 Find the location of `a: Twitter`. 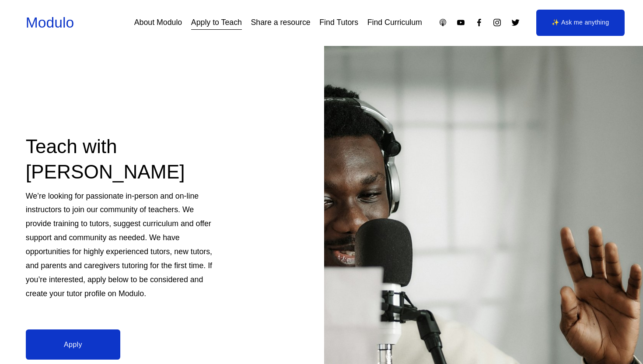

a: Twitter is located at coordinates (515, 22).